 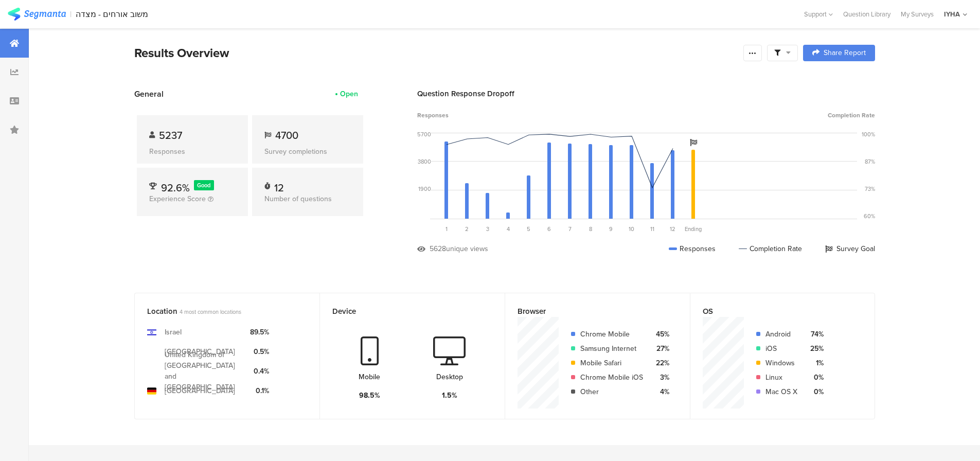 I want to click on div: My Surveys, so click(x=917, y=14).